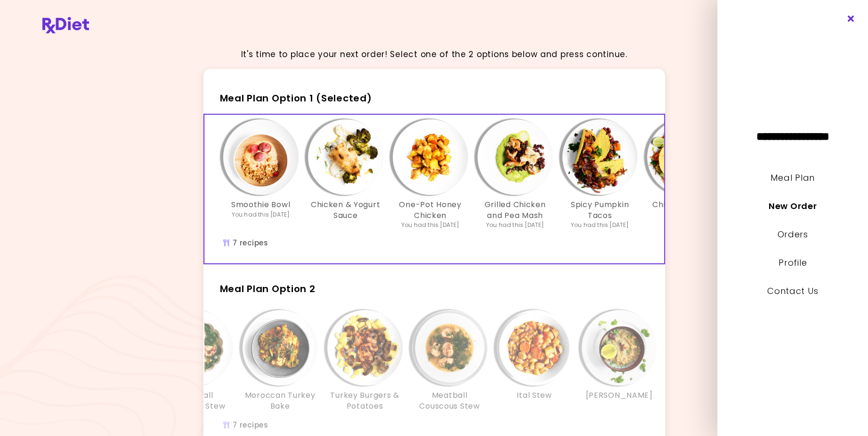 Image resolution: width=868 pixels, height=436 pixels. What do you see at coordinates (365, 360) in the screenshot?
I see `div: Info - Turkey Burgers & Potatoes - Meal Plan Option 2` at bounding box center [365, 360].